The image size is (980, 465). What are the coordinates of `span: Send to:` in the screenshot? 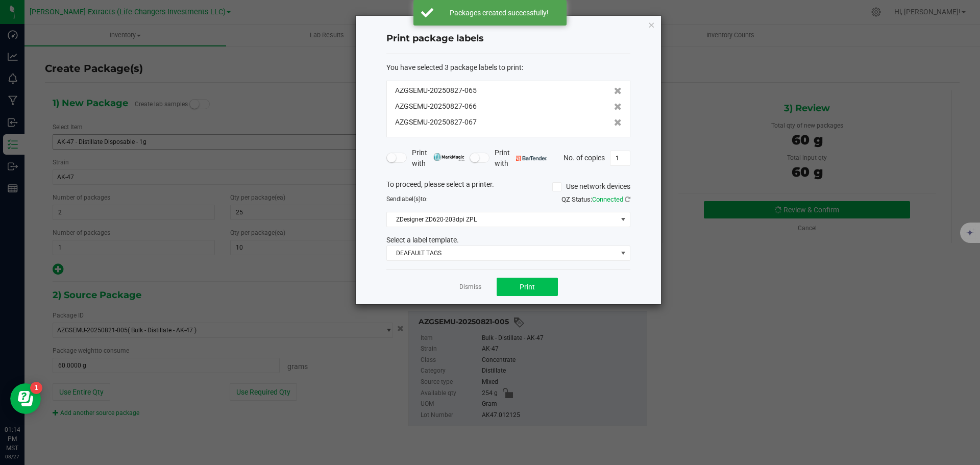 It's located at (407, 199).